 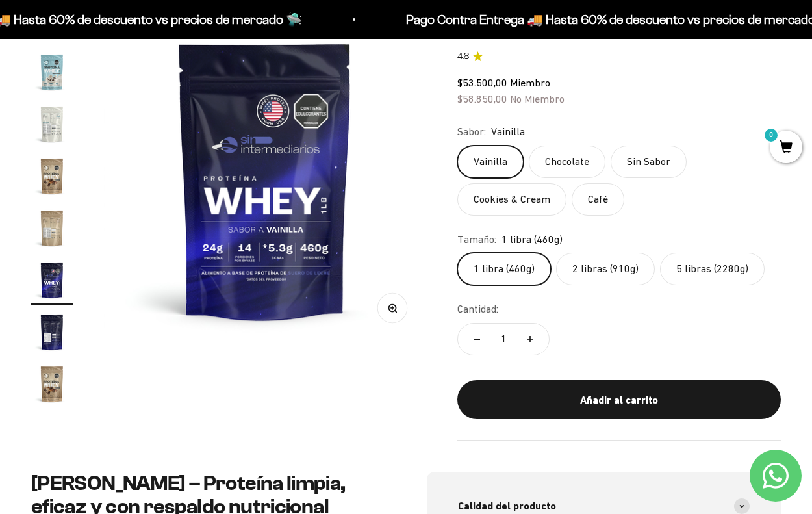 What do you see at coordinates (619, 400) in the screenshot?
I see `button: Añadir al carrito` at bounding box center [619, 400].